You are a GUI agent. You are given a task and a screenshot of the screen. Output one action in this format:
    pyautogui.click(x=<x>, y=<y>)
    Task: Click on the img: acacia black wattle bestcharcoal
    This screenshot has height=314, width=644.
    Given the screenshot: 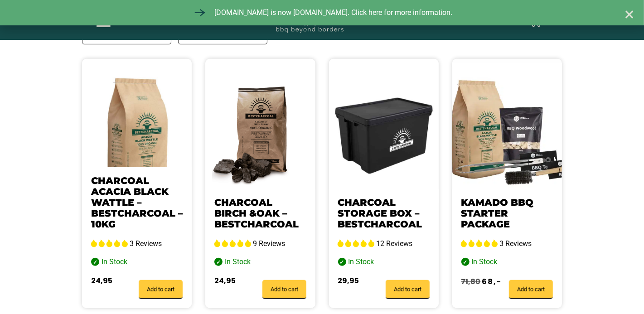 What is the action you would take?
    pyautogui.click(x=137, y=131)
    